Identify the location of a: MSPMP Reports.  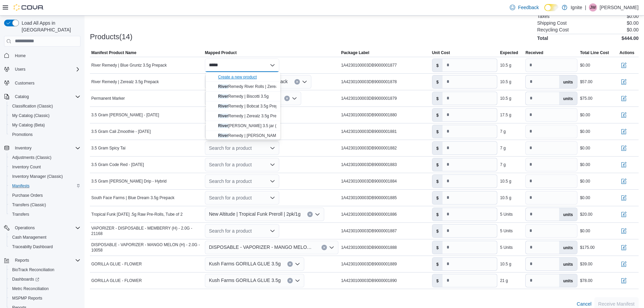
(27, 299).